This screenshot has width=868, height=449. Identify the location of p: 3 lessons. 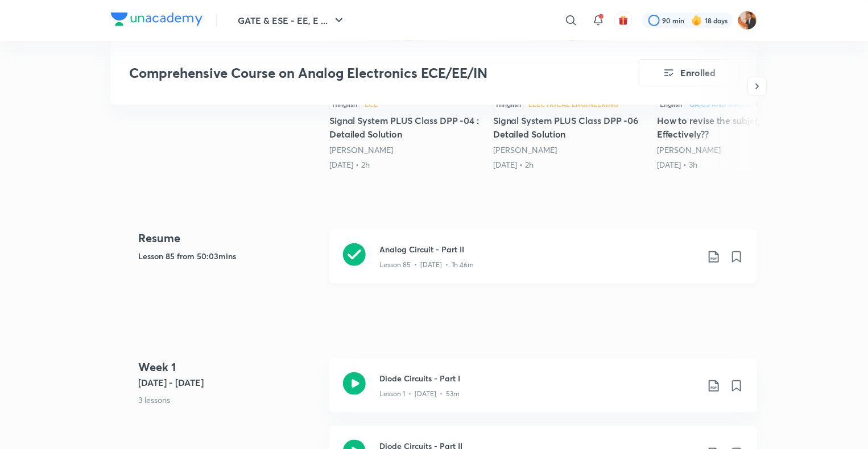
(229, 400).